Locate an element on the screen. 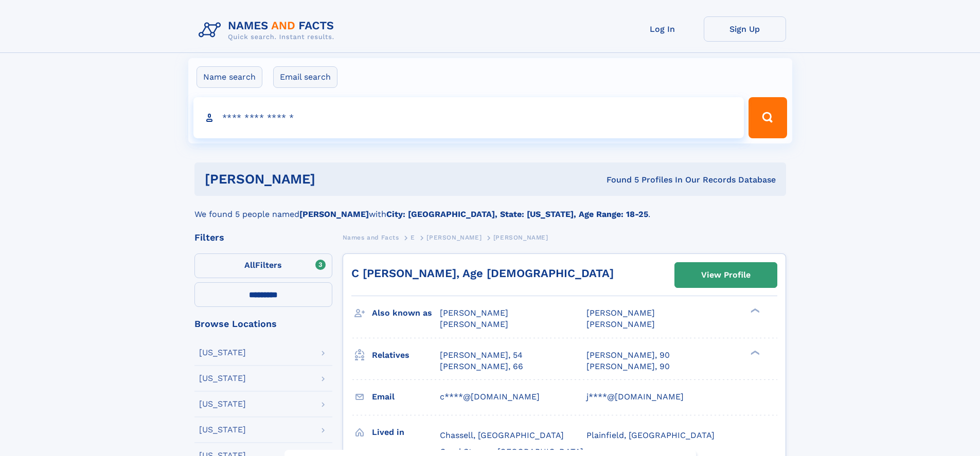 The width and height of the screenshot is (980, 456). h3: Lived in is located at coordinates (406, 433).